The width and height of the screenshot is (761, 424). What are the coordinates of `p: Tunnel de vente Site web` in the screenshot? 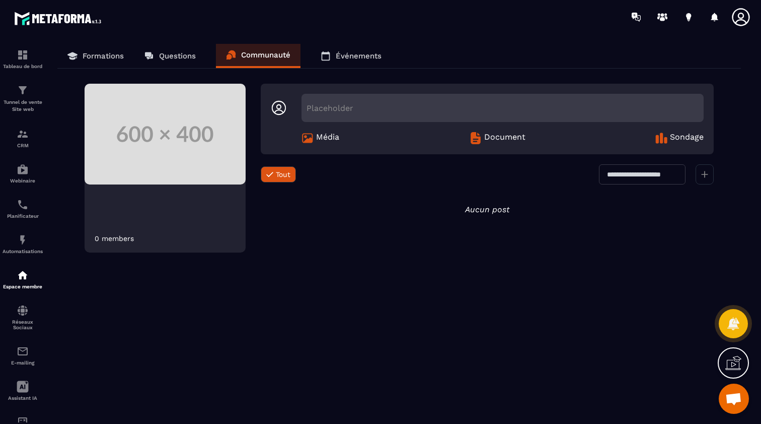 It's located at (23, 106).